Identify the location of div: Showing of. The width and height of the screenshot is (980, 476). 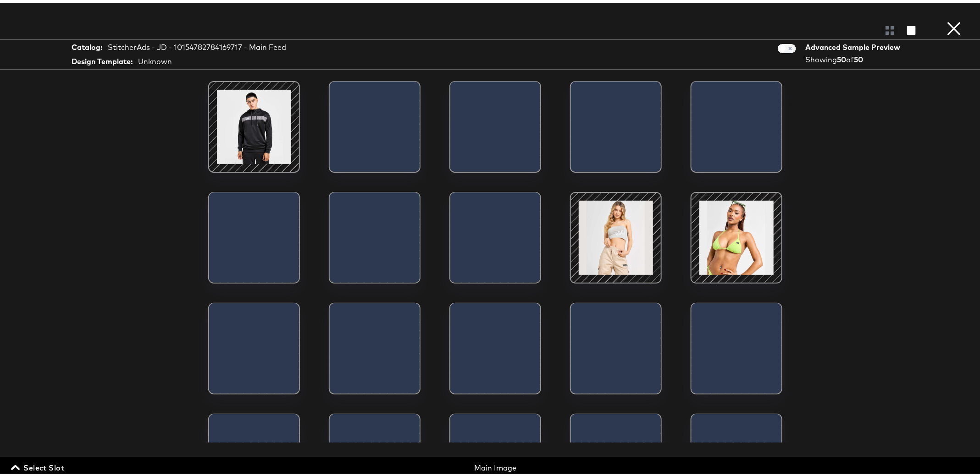
(854, 57).